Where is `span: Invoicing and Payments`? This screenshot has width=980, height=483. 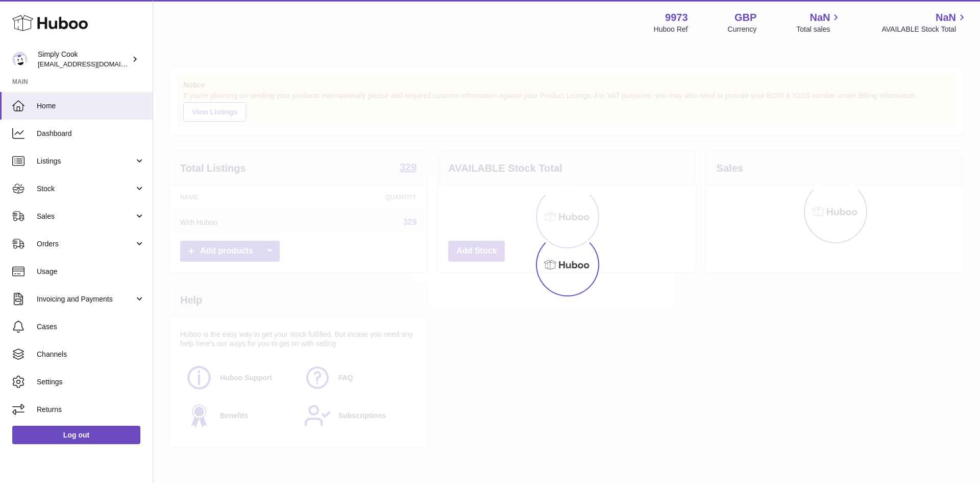
span: Invoicing and Payments is located at coordinates (86, 299).